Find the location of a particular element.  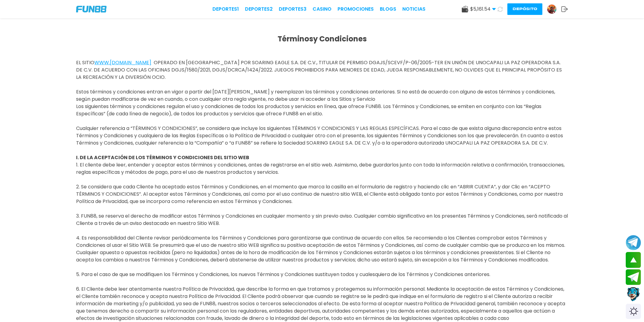

strong: Términos is located at coordinates (295, 39).